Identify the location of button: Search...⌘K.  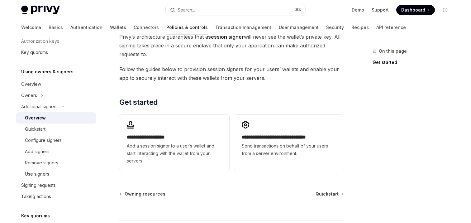
(235, 10).